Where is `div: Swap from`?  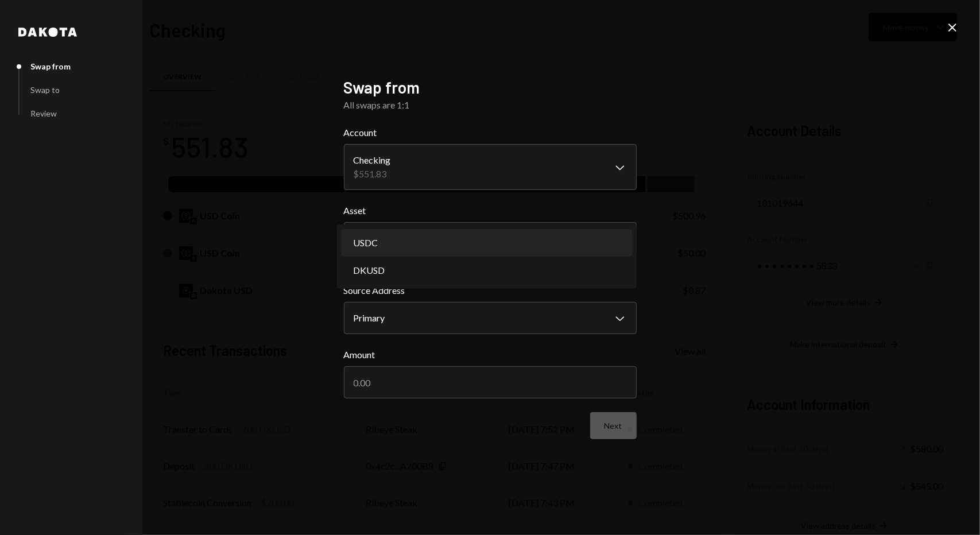
div: Swap from is located at coordinates (51, 66).